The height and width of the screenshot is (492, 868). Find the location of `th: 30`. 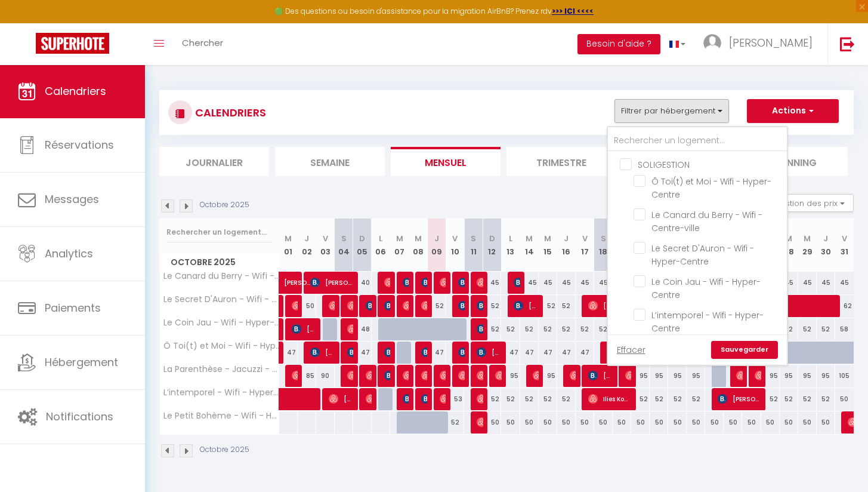

th: 30 is located at coordinates (826, 245).